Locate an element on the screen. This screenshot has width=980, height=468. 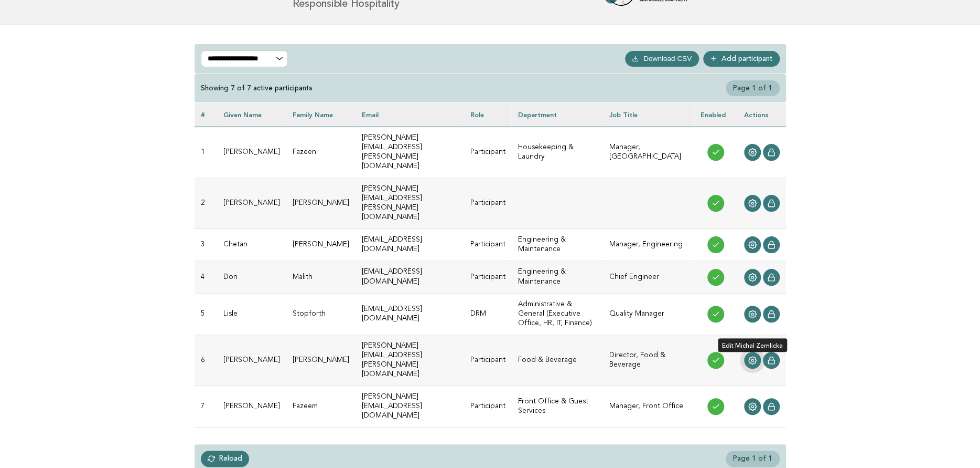
td: Director, Food & Beverage is located at coordinates (648, 359).